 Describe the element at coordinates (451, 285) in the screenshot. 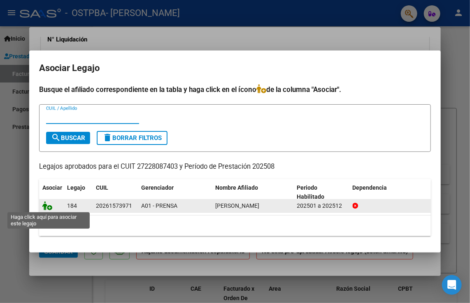

I see `div: Open Intercom Messenger` at that location.